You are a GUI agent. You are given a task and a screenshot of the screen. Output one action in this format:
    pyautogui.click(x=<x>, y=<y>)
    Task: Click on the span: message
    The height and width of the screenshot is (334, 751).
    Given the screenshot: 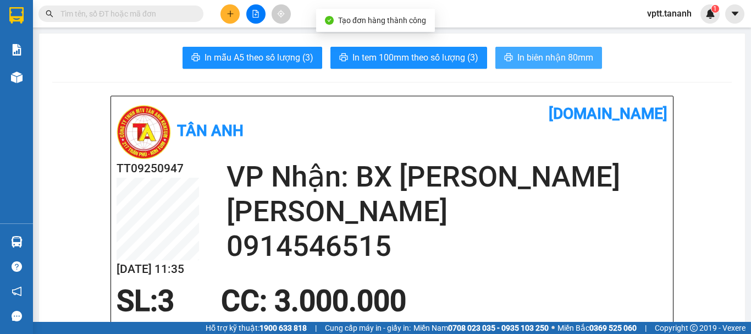 What is the action you would take?
    pyautogui.click(x=16, y=316)
    